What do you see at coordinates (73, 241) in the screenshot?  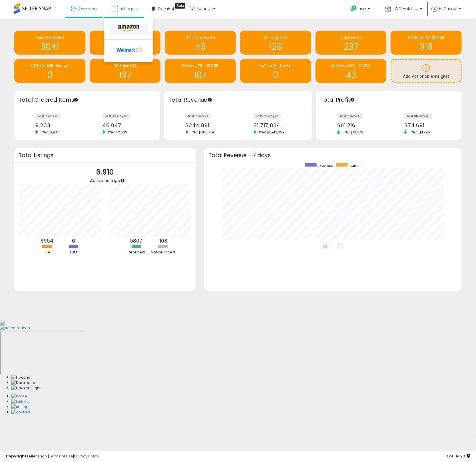 I see `b: 6` at bounding box center [73, 241].